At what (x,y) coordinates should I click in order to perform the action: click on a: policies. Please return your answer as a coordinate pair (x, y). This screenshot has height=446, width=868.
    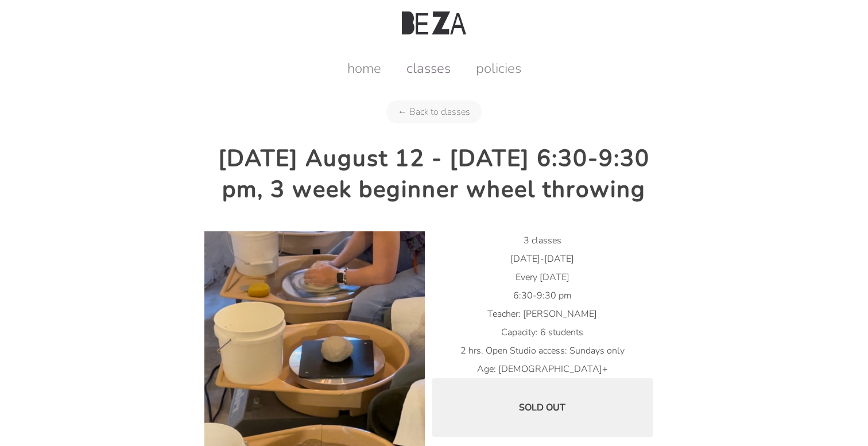
    Looking at the image, I should click on (498, 68).